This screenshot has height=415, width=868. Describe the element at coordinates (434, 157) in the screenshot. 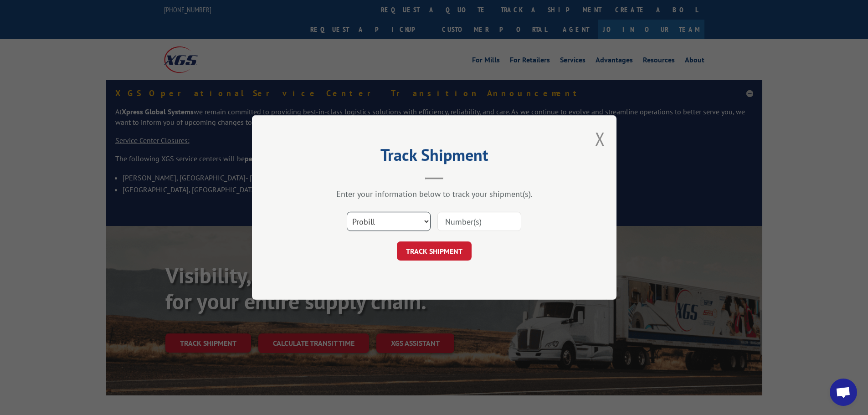

I see `h2: Track Shipment` at that location.